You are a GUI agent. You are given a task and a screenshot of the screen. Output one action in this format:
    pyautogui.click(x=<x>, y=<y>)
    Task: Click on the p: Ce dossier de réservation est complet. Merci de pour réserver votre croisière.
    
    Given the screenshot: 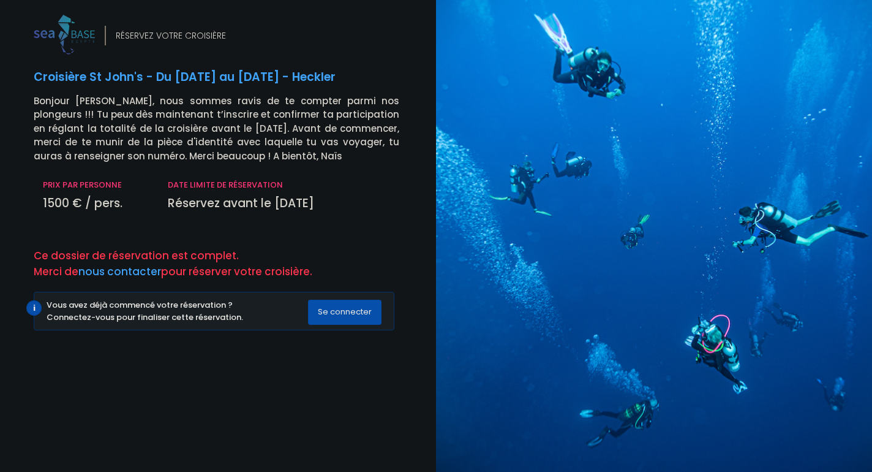 What is the action you would take?
    pyautogui.click(x=230, y=263)
    